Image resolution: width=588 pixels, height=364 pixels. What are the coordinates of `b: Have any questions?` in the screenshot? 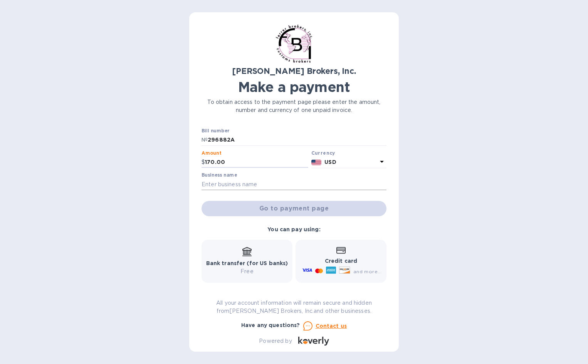 It's located at (270, 325).